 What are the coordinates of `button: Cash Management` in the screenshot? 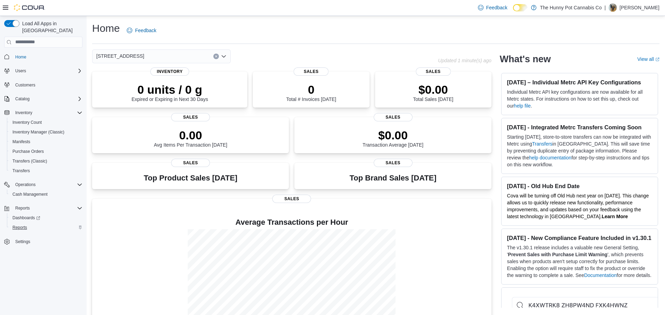 It's located at (46, 195).